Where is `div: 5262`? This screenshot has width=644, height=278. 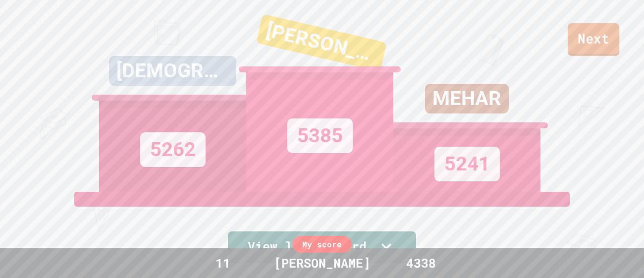
div: 5262 is located at coordinates (173, 149).